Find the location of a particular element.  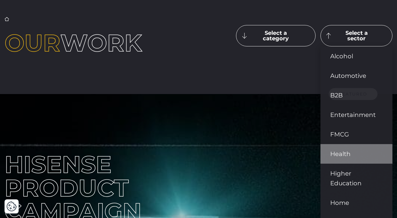

h1: work is located at coordinates (83, 43).